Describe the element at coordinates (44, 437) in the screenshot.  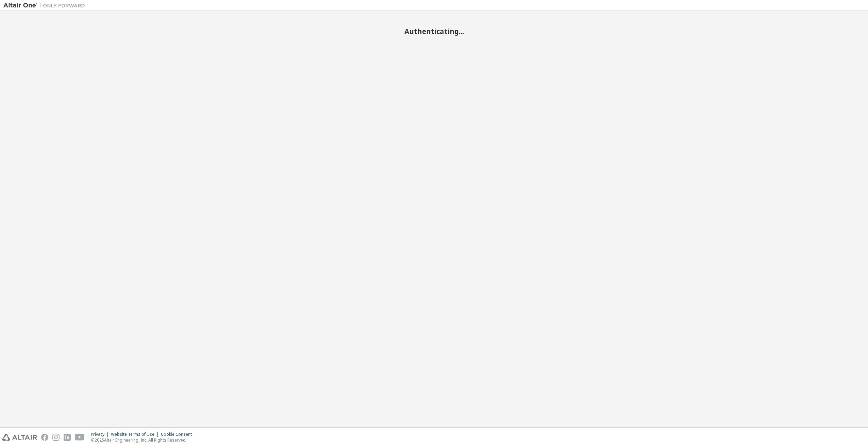
I see `img: facebook.svg` at that location.